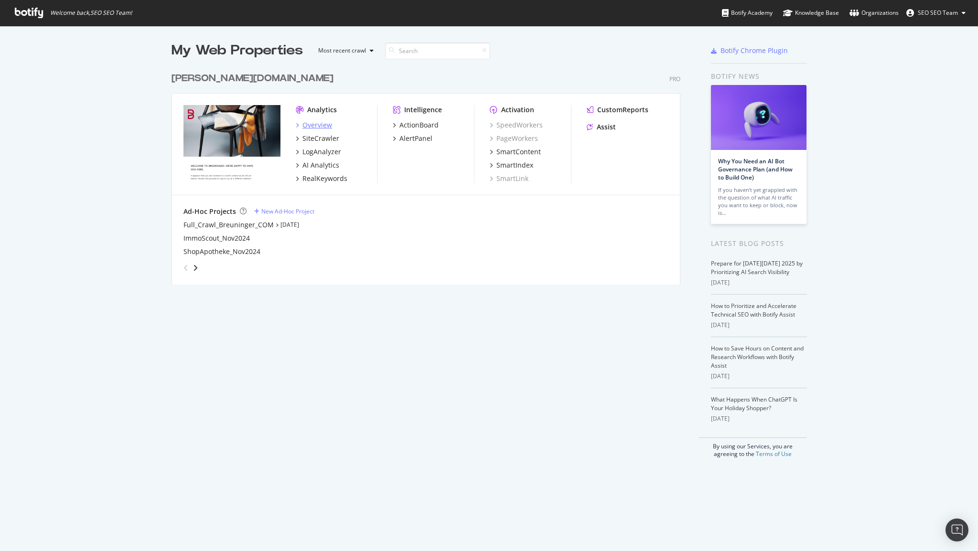 The image size is (978, 551). I want to click on div: Botify news, so click(759, 76).